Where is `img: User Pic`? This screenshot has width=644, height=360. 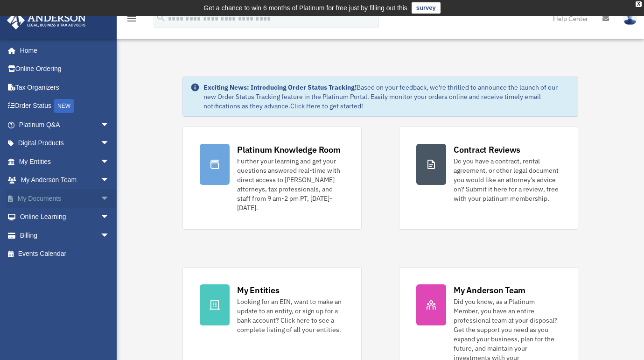 img: User Pic is located at coordinates (630, 18).